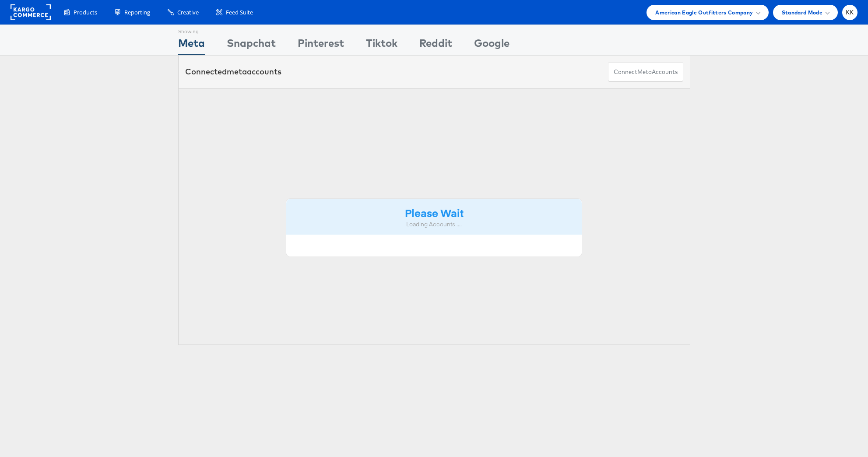  Describe the element at coordinates (434, 224) in the screenshot. I see `div: Loading Accounts ....` at that location.